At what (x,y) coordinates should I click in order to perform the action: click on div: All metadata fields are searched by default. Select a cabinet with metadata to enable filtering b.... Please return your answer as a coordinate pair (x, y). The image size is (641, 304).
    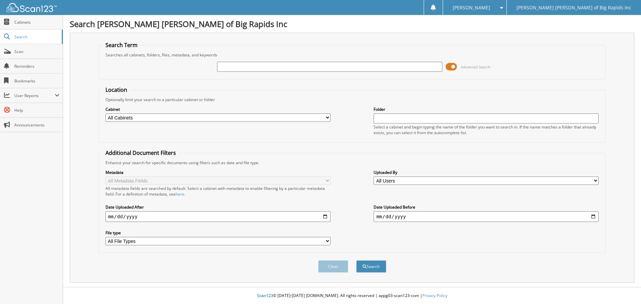
    Looking at the image, I should click on (218, 191).